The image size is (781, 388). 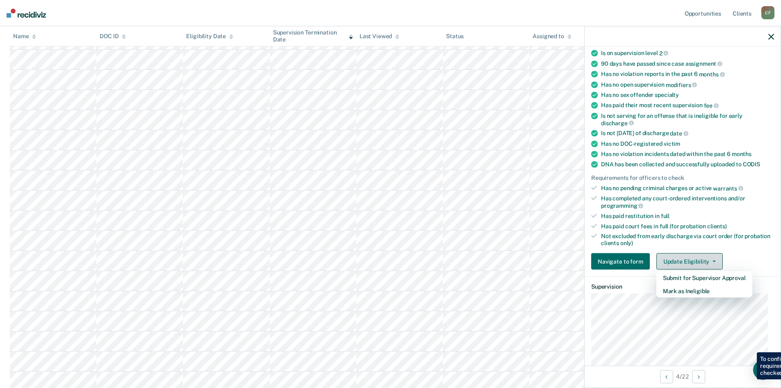 What do you see at coordinates (712, 105) in the screenshot?
I see `span: fee` at bounding box center [712, 105].